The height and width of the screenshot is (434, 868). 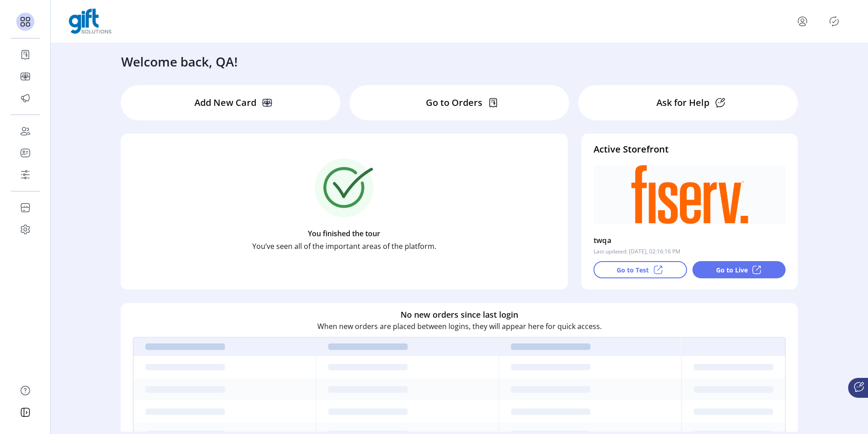 I want to click on p: Ask for Help, so click(x=683, y=103).